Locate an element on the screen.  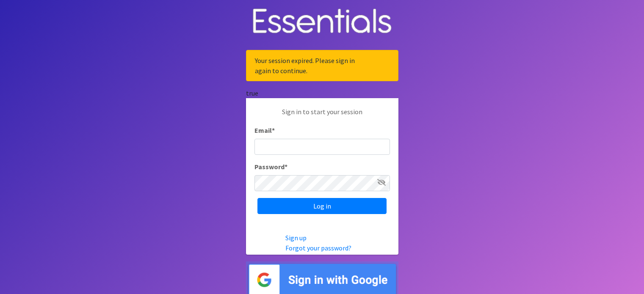
a: Forgot your password? is located at coordinates (319, 248).